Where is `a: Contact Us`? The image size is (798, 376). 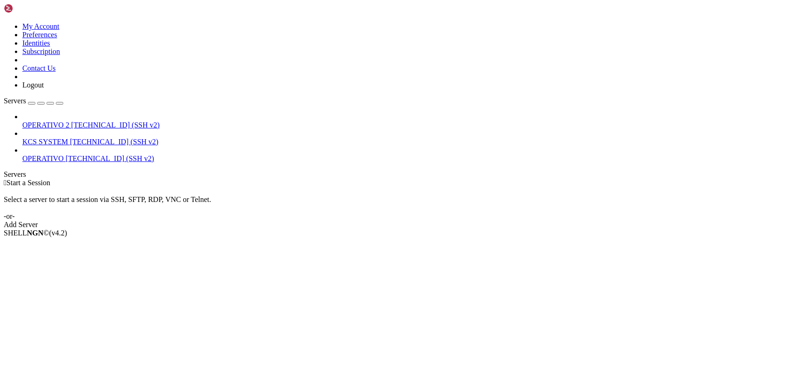 a: Contact Us is located at coordinates (39, 68).